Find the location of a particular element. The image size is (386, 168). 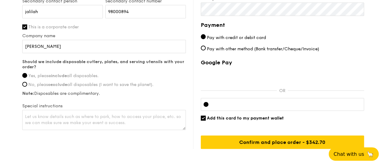

strong: include is located at coordinates (59, 76).